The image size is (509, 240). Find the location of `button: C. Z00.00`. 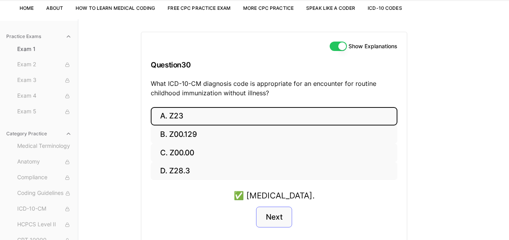

button: C. Z00.00 is located at coordinates (274, 152).